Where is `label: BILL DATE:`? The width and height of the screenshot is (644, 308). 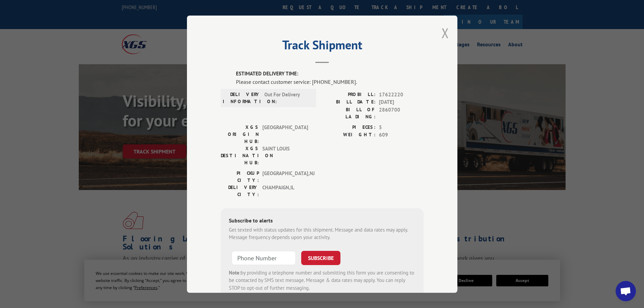 label: BILL DATE: is located at coordinates (349, 102).